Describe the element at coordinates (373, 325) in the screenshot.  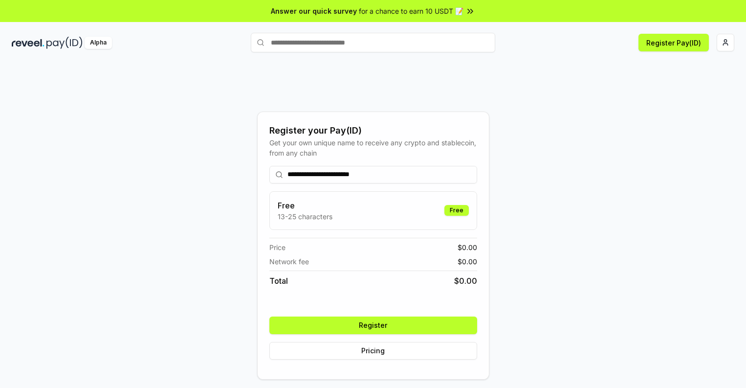
I see `button: Register` at that location.